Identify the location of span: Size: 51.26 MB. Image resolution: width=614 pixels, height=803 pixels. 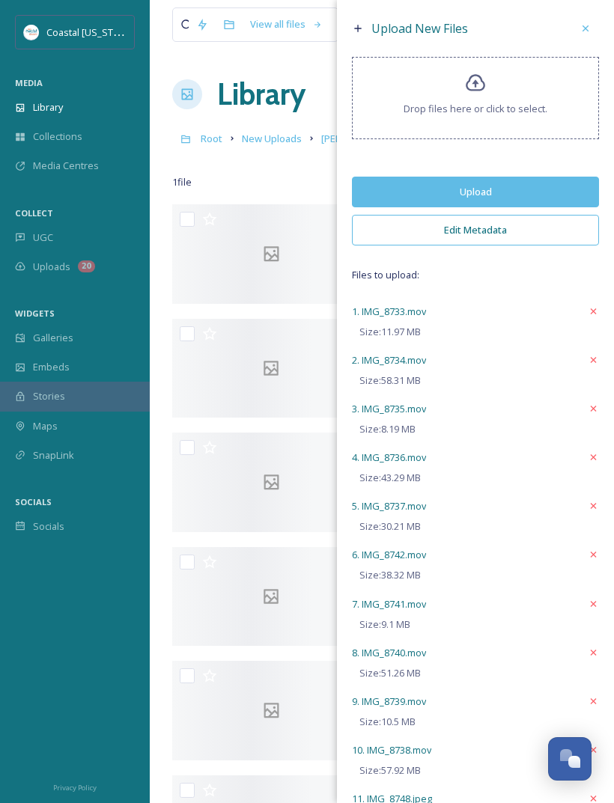
(390, 673).